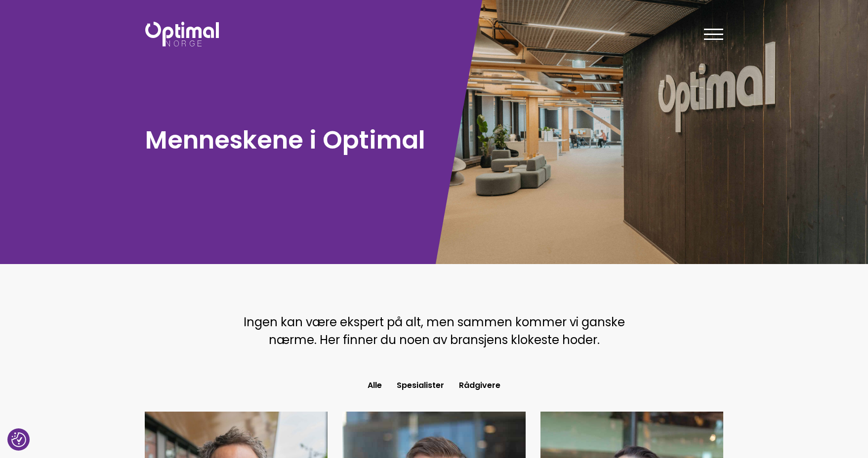 This screenshot has height=458, width=868. I want to click on button: Rådgivere, so click(480, 386).